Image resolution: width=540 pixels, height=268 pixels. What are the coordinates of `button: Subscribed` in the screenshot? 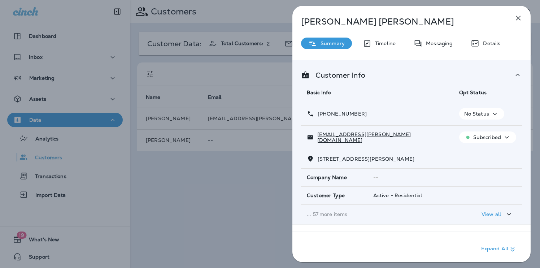 It's located at (488, 137).